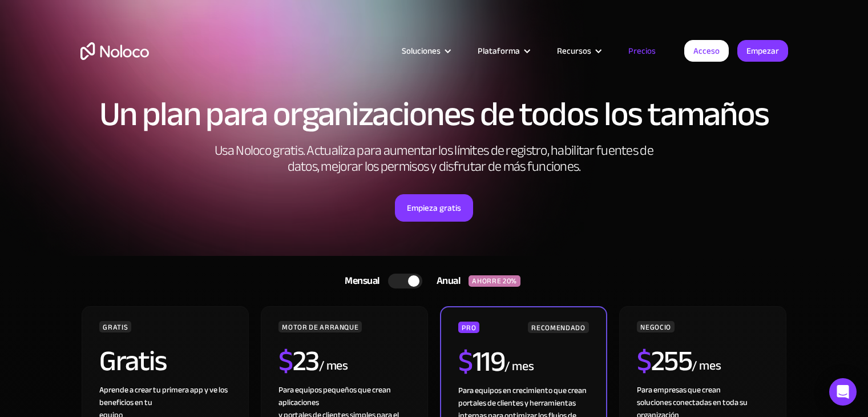 The image size is (868, 417). Describe the element at coordinates (449, 280) in the screenshot. I see `font: Anual` at that location.